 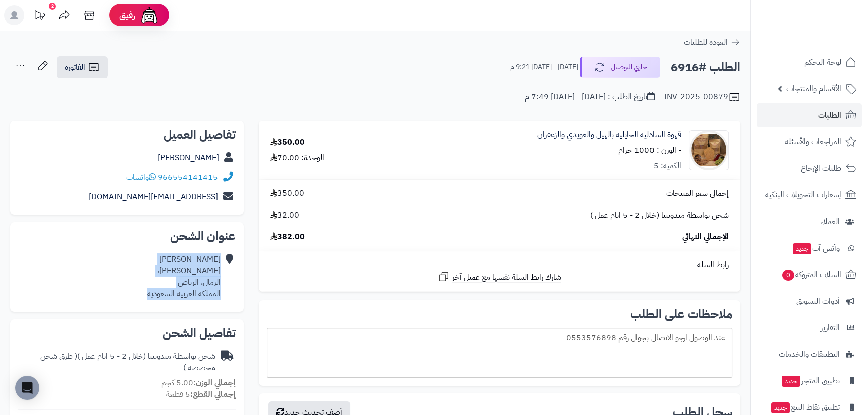 What do you see at coordinates (701, 97) in the screenshot?
I see `div: INV-2025-00879` at bounding box center [701, 97].